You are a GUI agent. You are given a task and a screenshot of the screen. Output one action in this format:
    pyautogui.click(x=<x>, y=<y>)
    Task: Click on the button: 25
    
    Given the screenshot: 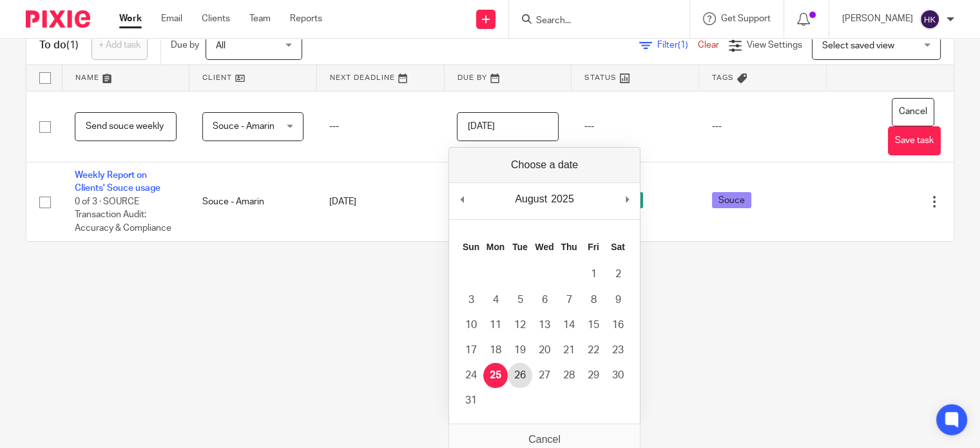 What is the action you would take?
    pyautogui.click(x=495, y=375)
    